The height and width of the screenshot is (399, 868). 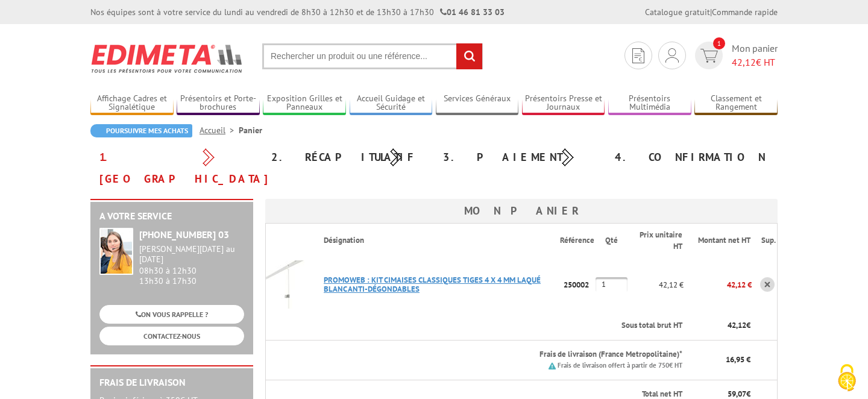 What do you see at coordinates (116, 251) in the screenshot?
I see `img: widget-service.jpg` at bounding box center [116, 251].